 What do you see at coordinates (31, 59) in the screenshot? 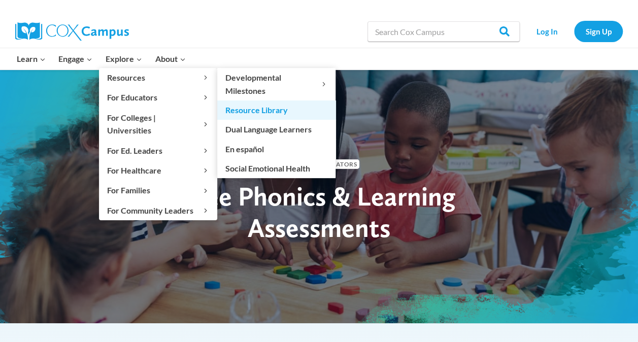
I see `button: Child menu of Learn` at bounding box center [31, 59].